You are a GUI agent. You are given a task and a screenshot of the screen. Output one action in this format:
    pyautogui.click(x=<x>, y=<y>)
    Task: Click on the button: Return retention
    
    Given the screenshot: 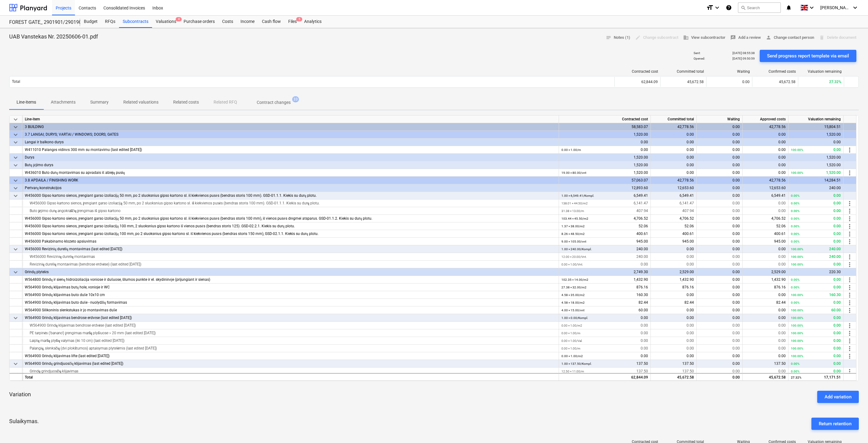 What is the action you would take?
    pyautogui.click(x=835, y=424)
    